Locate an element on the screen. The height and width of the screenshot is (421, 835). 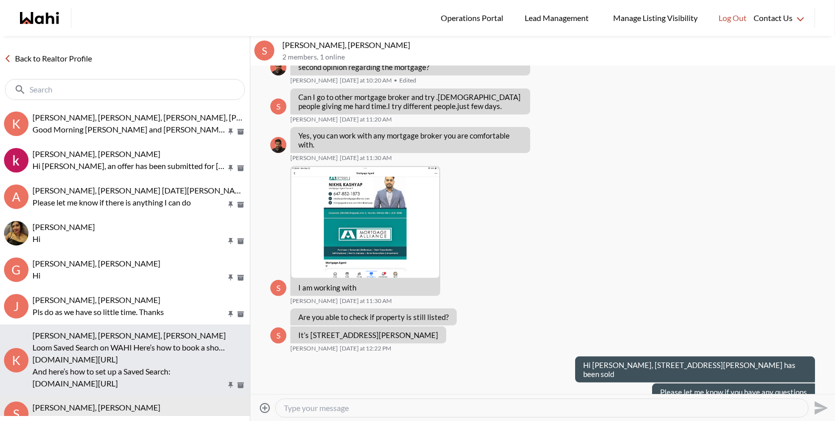
p: 2 members , 1 online is located at coordinates (557, 57).